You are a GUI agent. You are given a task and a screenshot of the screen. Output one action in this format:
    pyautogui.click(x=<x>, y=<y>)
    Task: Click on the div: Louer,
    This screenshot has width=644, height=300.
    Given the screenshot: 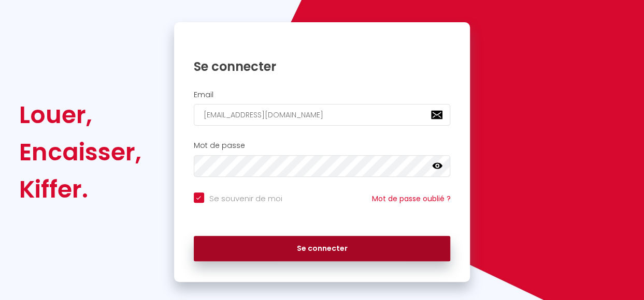 What is the action you would take?
    pyautogui.click(x=81, y=115)
    